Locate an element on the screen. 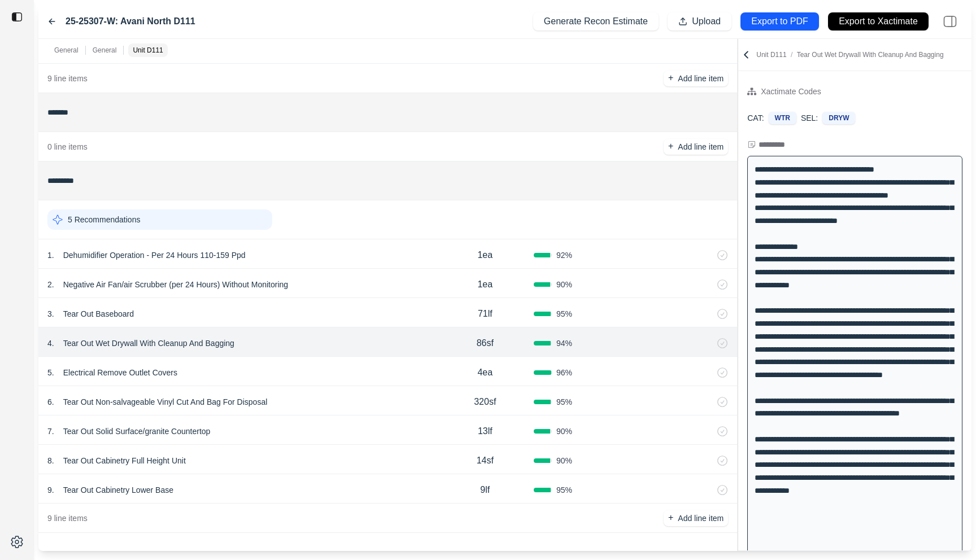  div: WTR is located at coordinates (783, 118).